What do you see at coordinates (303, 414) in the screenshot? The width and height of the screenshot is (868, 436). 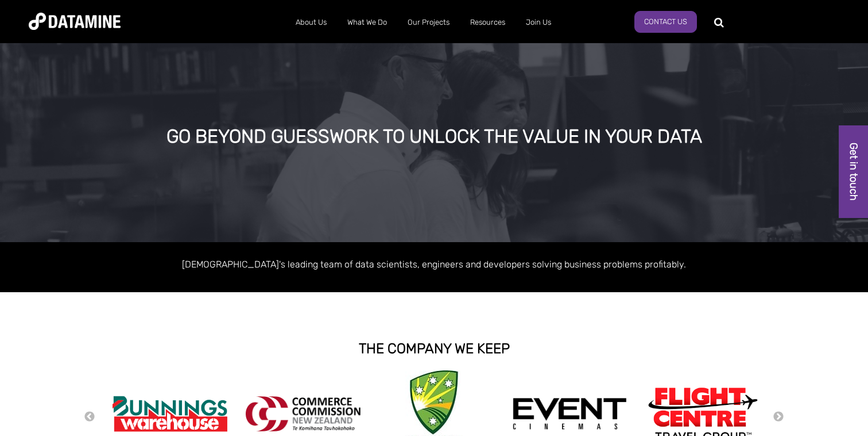 I see `img: commercecommission` at bounding box center [303, 414].